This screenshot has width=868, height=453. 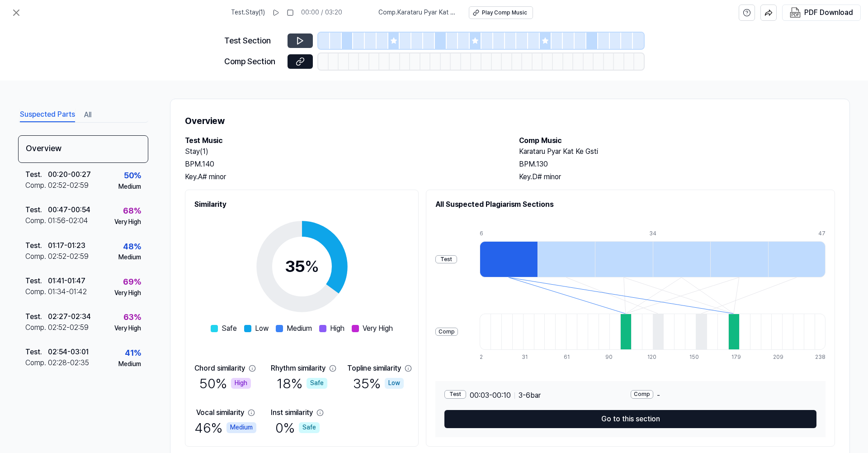 What do you see at coordinates (132, 211) in the screenshot?
I see `div: 68 %` at bounding box center [132, 211].